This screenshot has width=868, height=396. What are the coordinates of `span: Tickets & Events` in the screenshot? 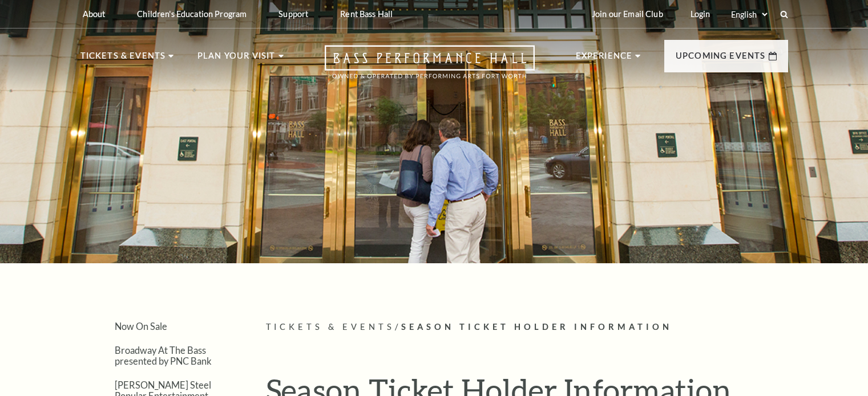 It's located at (331, 327).